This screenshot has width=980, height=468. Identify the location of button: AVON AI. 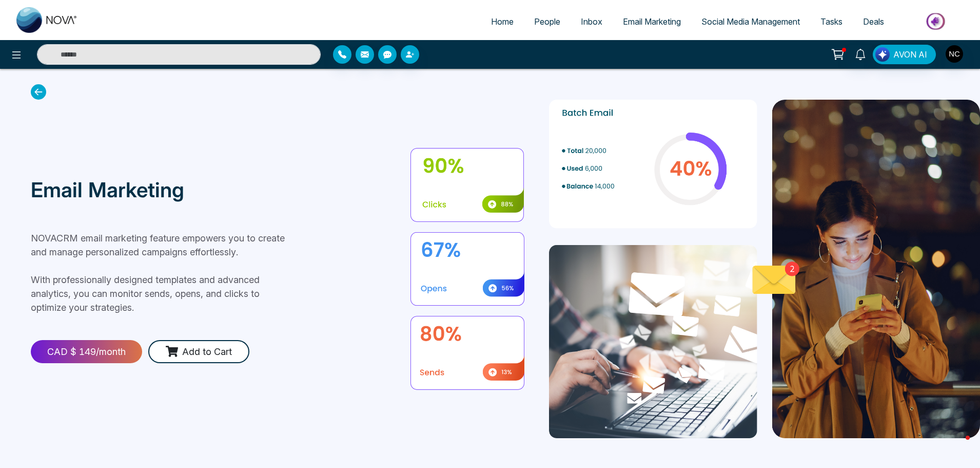
(904, 55).